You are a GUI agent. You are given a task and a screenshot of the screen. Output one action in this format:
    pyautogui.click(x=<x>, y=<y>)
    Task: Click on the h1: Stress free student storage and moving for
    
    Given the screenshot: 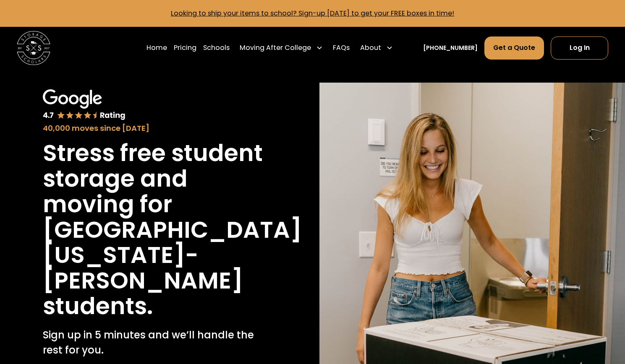 What is the action you would take?
    pyautogui.click(x=153, y=179)
    